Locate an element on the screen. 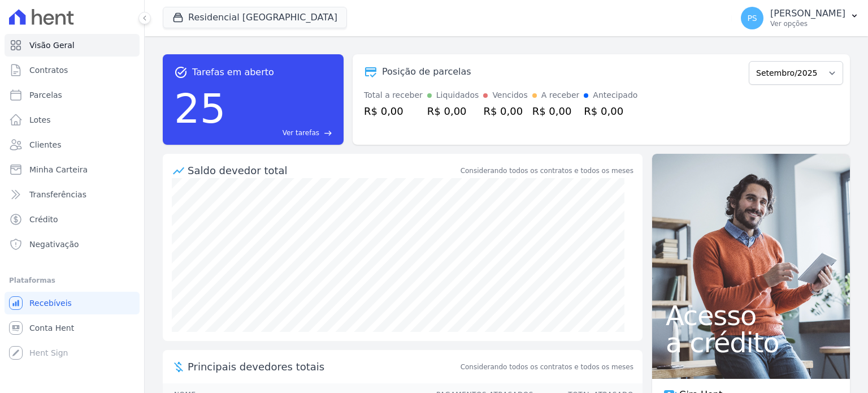  a: Minha Carteira is located at coordinates (72, 170).